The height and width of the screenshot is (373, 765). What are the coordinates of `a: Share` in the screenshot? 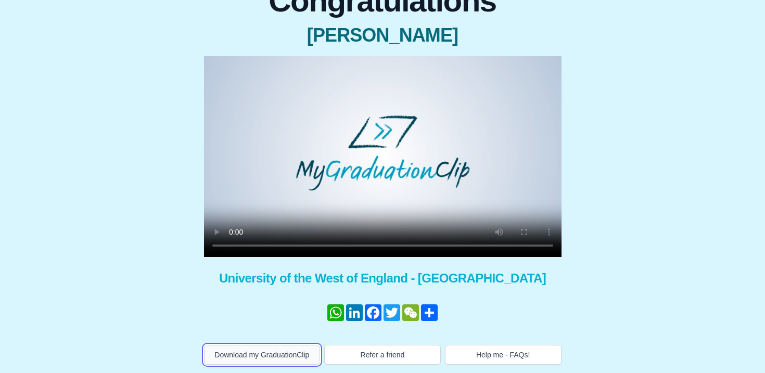 It's located at (429, 313).